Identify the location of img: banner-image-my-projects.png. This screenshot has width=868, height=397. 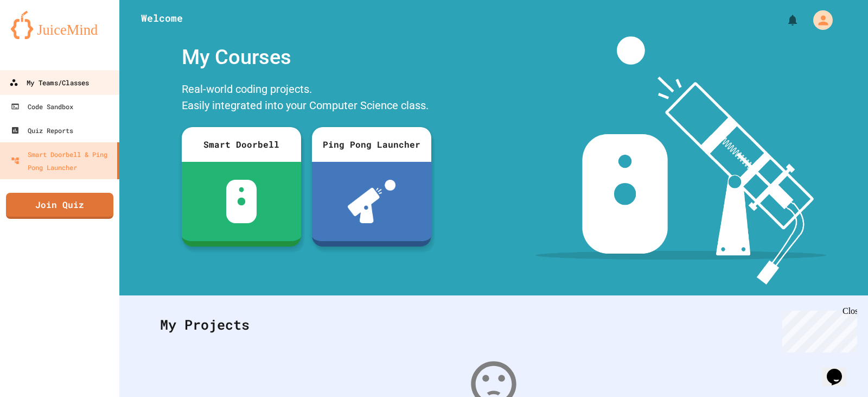
(681, 160).